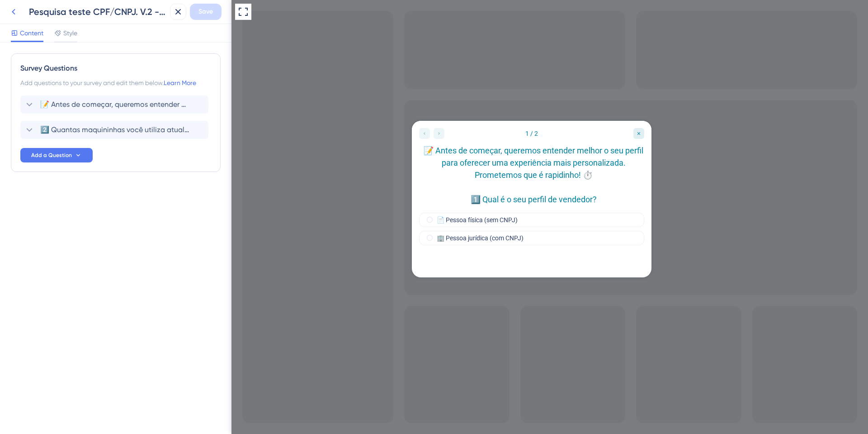 Image resolution: width=868 pixels, height=434 pixels. Describe the element at coordinates (65, 99) in the screenshot. I see `label: 📄 Pessoa física (sem CNPJ)` at that location.